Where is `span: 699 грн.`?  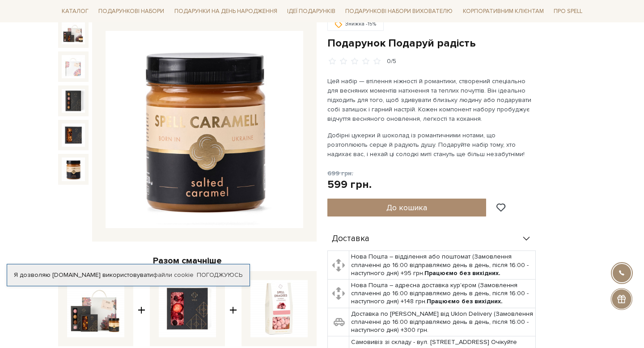 span: 699 грн. is located at coordinates (340, 173).